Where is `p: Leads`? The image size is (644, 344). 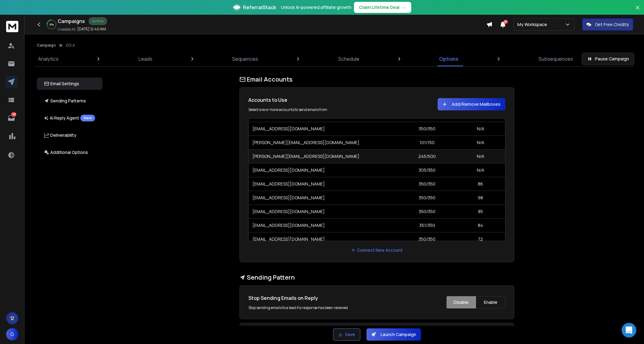
p: Leads is located at coordinates (145, 59).